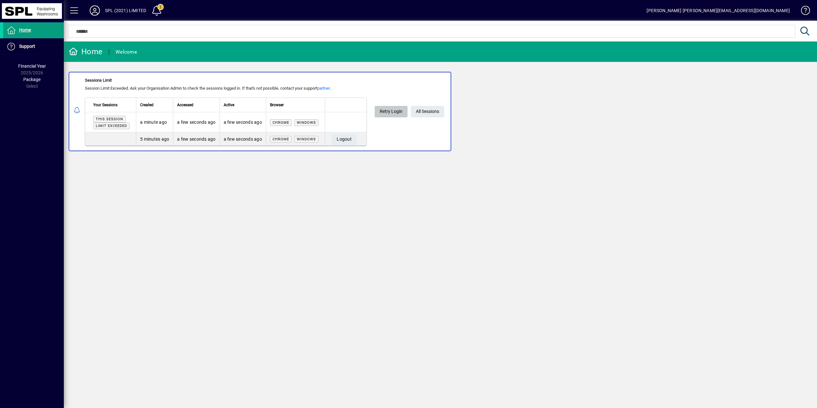 This screenshot has height=408, width=817. I want to click on span: Your Sessions, so click(105, 105).